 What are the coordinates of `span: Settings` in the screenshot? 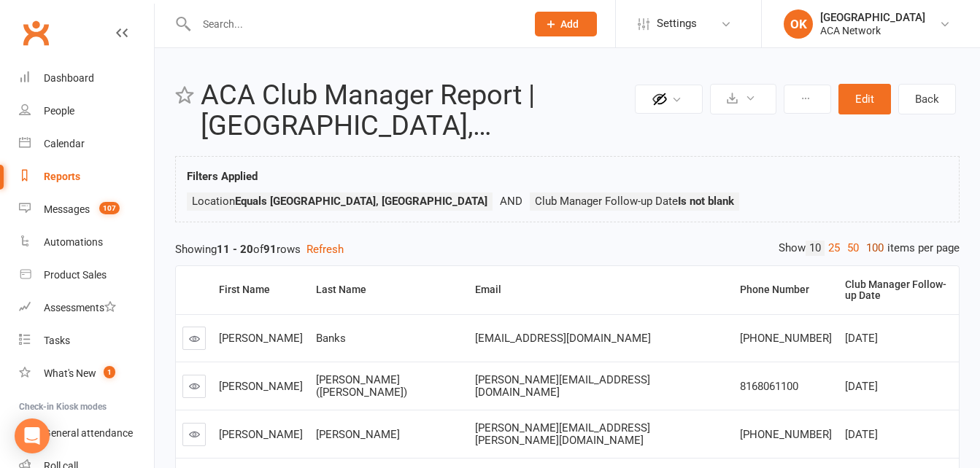 It's located at (676, 23).